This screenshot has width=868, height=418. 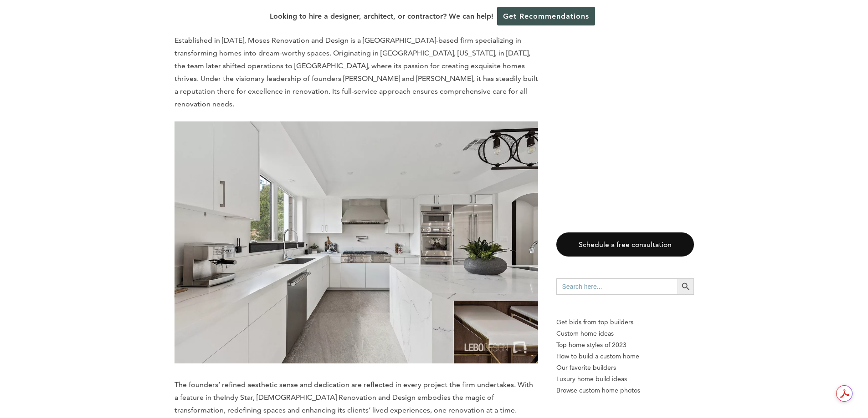 What do you see at coordinates (617, 287) in the screenshot?
I see `input: Search here...` at bounding box center [617, 287].